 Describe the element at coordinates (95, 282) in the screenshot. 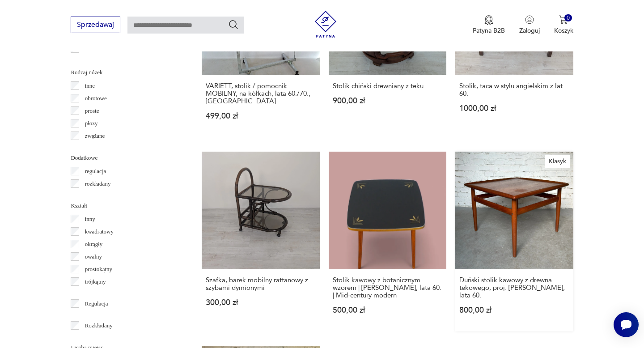

I see `p: trójkątny` at that location.